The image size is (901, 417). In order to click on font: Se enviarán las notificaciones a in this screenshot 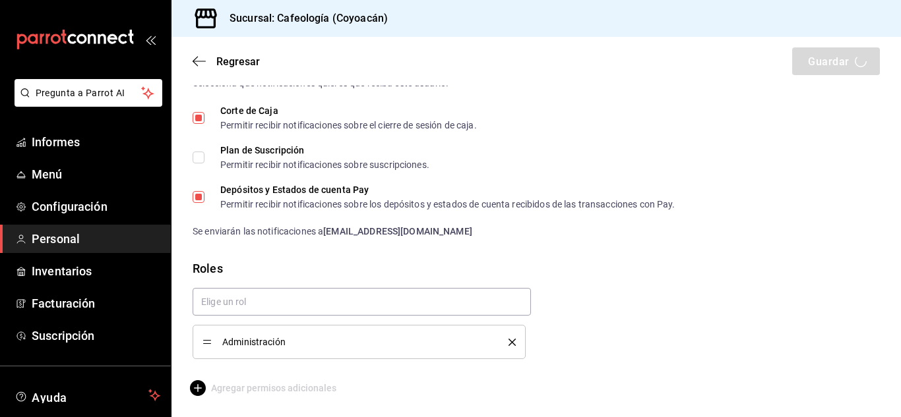, I will do `click(258, 231)`.